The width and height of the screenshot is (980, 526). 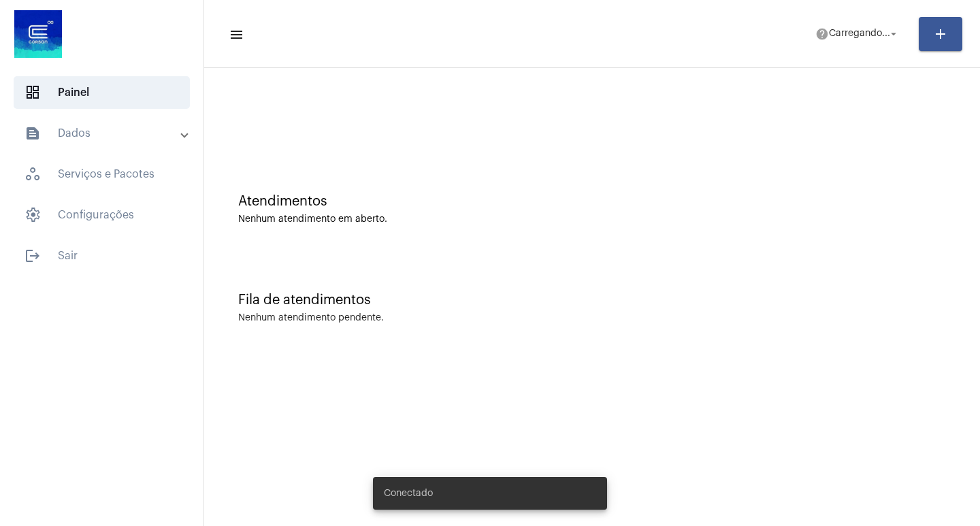 I want to click on div: Nenhum atendimento pendente., so click(x=311, y=318).